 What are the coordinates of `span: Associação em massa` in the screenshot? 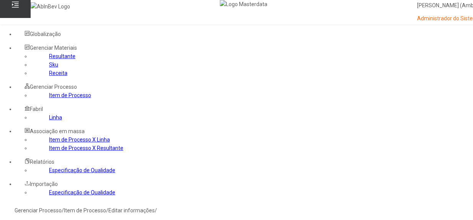 It's located at (57, 131).